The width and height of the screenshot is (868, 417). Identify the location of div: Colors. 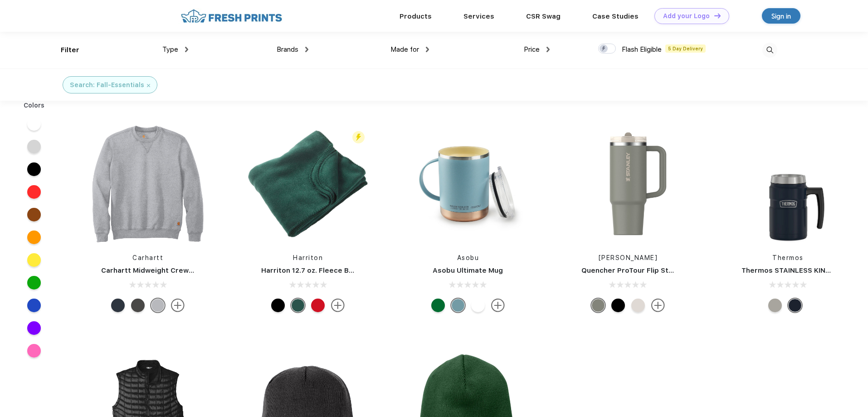
(34, 105).